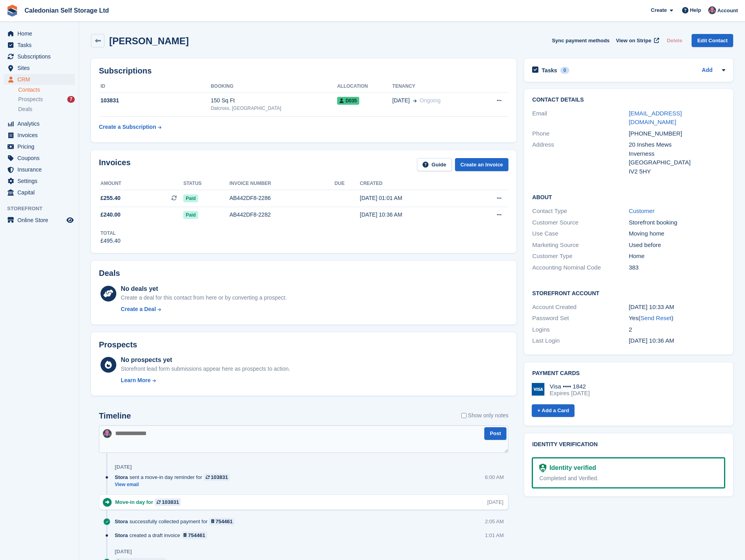  What do you see at coordinates (434, 165) in the screenshot?
I see `a: Guide` at bounding box center [434, 165].